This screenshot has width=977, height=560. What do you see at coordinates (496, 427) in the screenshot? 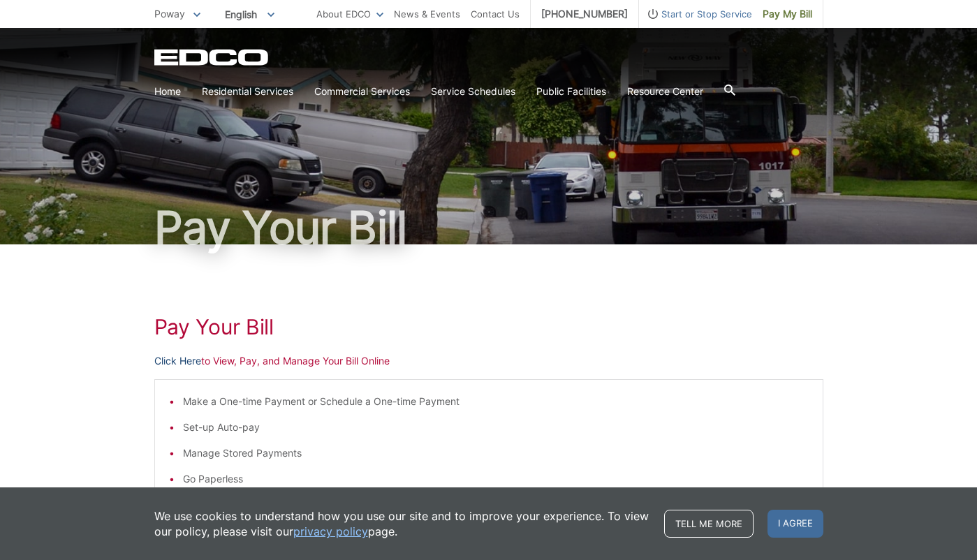
I see `li: Set-up Auto-pay` at bounding box center [496, 427].